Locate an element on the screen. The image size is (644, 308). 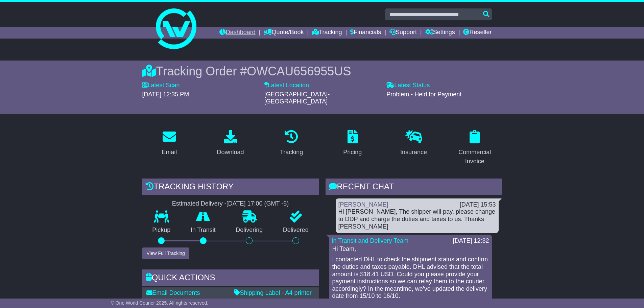
a: Commercial Invoice is located at coordinates (475, 147).